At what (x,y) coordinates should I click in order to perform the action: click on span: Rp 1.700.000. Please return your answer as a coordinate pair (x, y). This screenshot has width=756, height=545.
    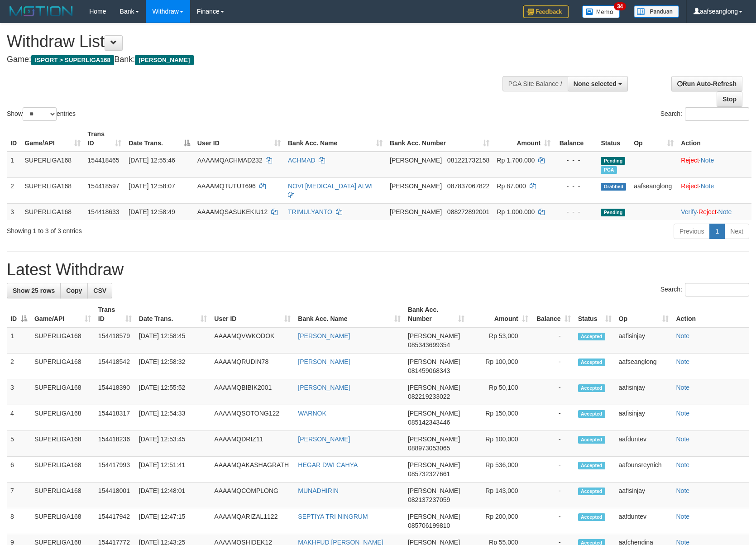
    Looking at the image, I should click on (515, 160).